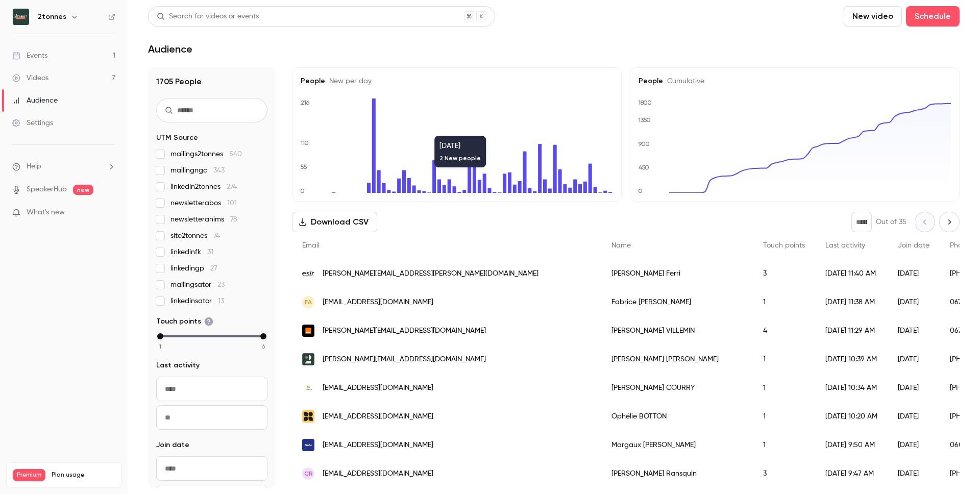  I want to click on span: Join date, so click(914, 245).